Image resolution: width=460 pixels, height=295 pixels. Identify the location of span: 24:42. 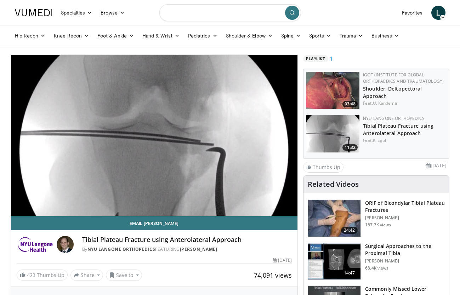
(350, 231).